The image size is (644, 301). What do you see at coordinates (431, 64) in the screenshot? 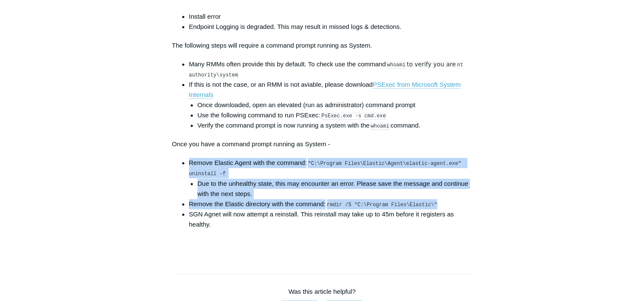
I see `span: to verify you are` at bounding box center [431, 64].